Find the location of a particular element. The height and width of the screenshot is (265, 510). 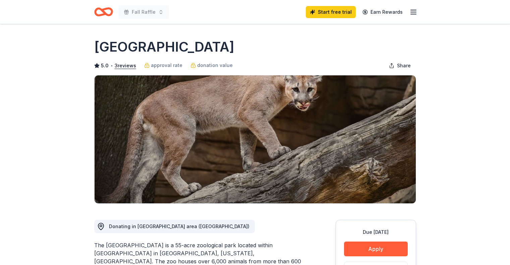

button: Fall Raffle is located at coordinates (144, 12).